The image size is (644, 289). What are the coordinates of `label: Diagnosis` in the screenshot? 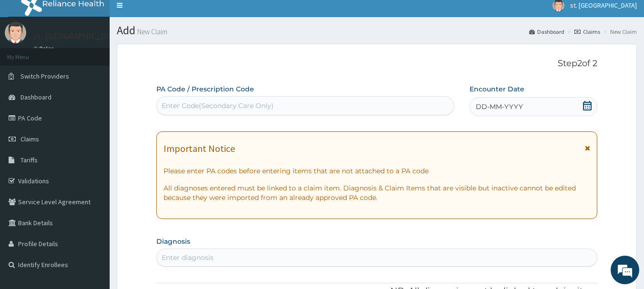 It's located at (173, 241).